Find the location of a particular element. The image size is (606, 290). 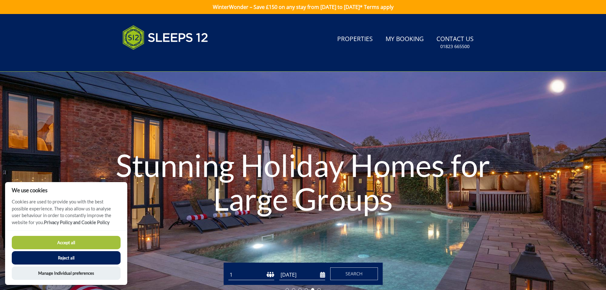

img: Sleeps 12 is located at coordinates (165, 38).